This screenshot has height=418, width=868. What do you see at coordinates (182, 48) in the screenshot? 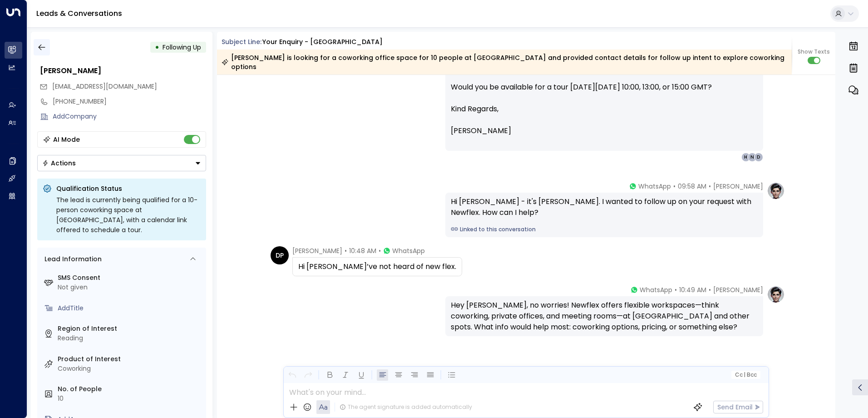
I see `span: Following Up` at bounding box center [182, 48].